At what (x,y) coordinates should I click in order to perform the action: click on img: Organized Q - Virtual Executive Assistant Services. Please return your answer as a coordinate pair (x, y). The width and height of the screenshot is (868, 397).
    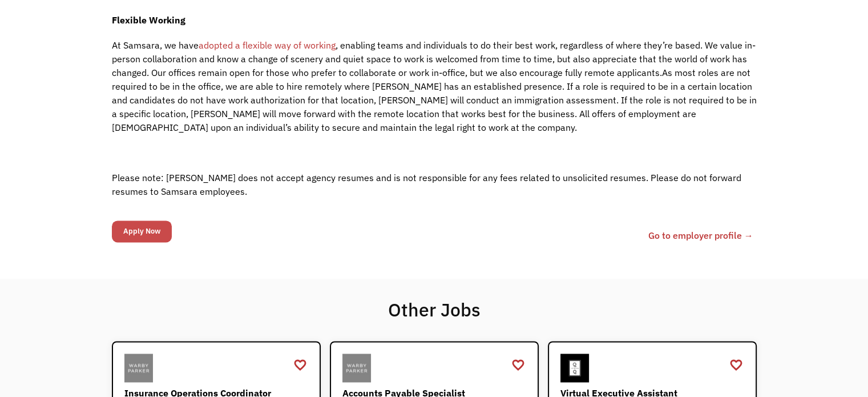
    Looking at the image, I should click on (575, 368).